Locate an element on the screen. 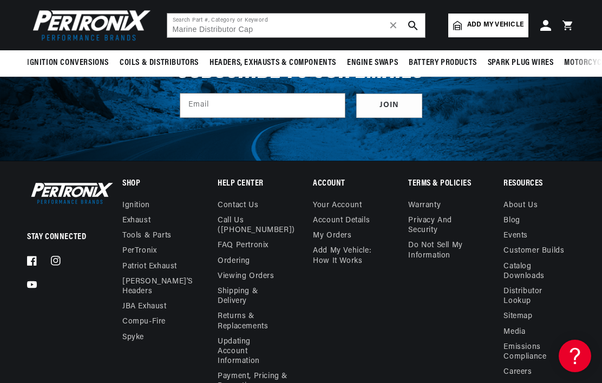 This screenshot has width=602, height=383. a: Add my vehicle is located at coordinates (488, 25).